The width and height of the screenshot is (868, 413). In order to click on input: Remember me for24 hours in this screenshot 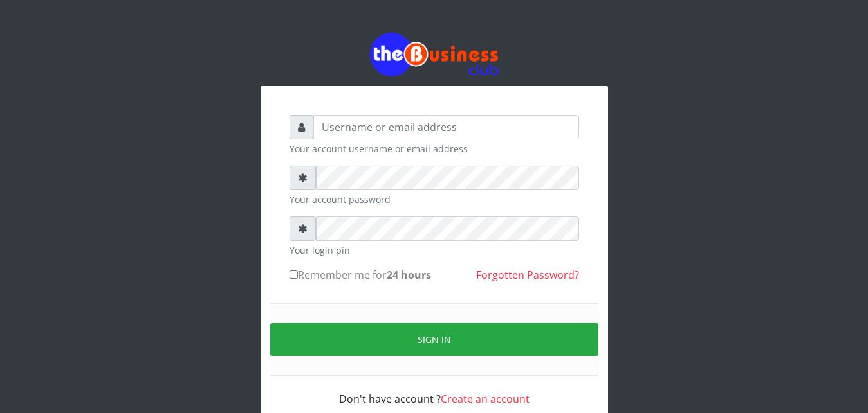, I will do `click(293, 274)`.